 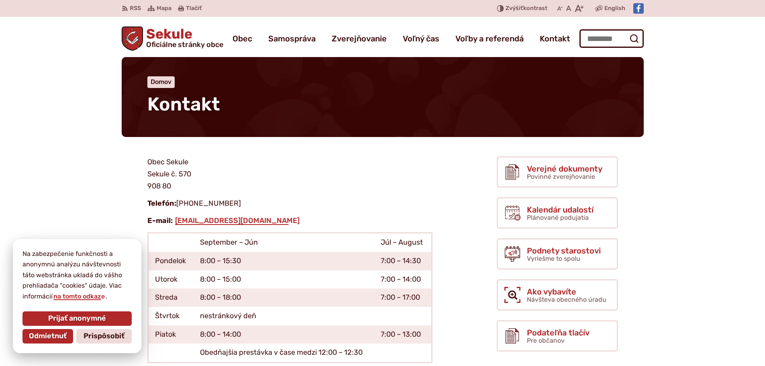 I want to click on td: 8:00 – 15:30, so click(x=284, y=261).